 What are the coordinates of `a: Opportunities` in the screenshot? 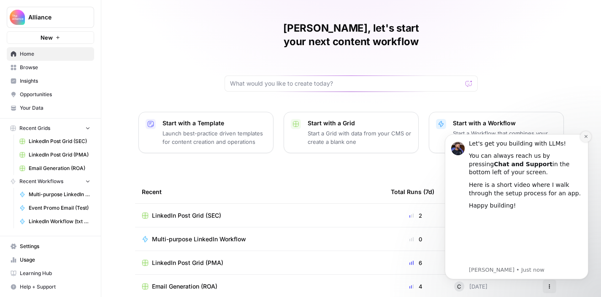 It's located at (50, 94).